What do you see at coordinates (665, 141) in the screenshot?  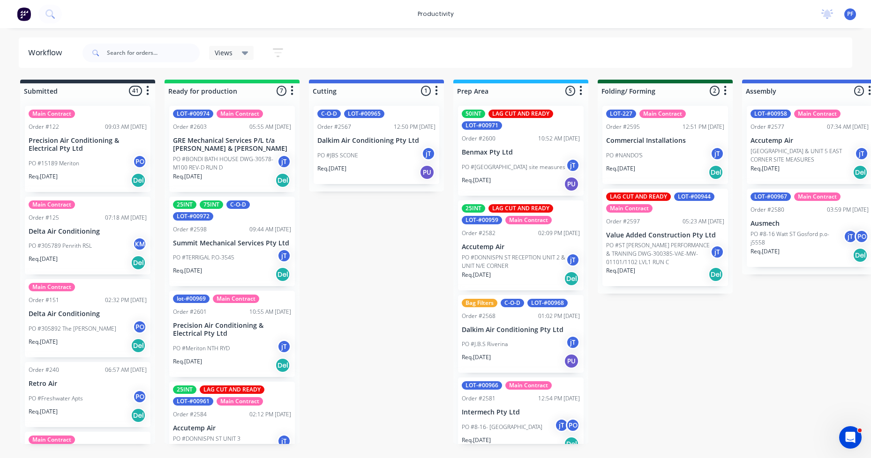 I see `p: Commercial Installations` at bounding box center [665, 141].